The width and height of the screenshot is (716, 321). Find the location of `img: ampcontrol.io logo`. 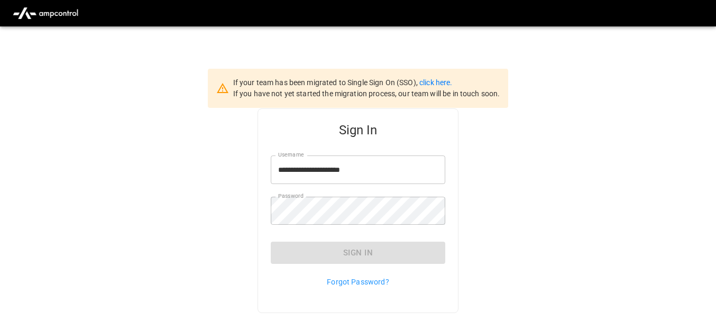

img: ampcontrol.io logo is located at coordinates (45, 13).